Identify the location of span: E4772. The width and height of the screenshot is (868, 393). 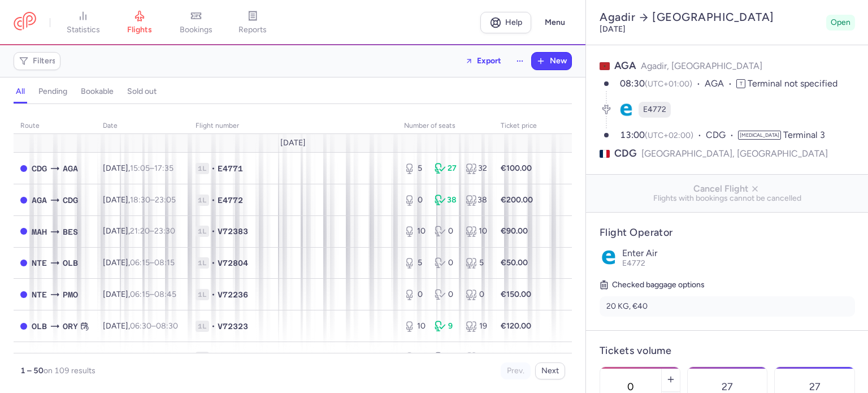
(634, 263).